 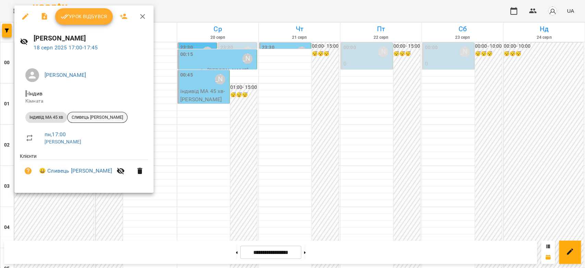 What do you see at coordinates (55, 134) in the screenshot?
I see `a: пн , 17:00` at bounding box center [55, 134].